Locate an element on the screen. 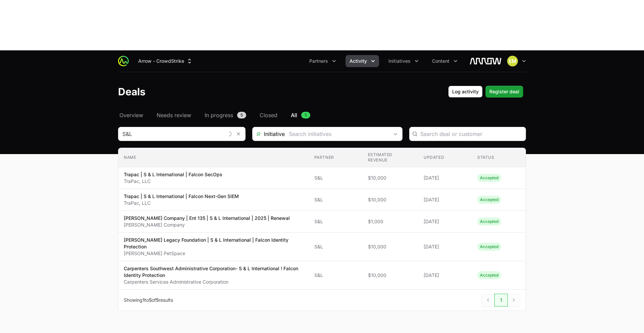  h1: Deals is located at coordinates (132, 92).